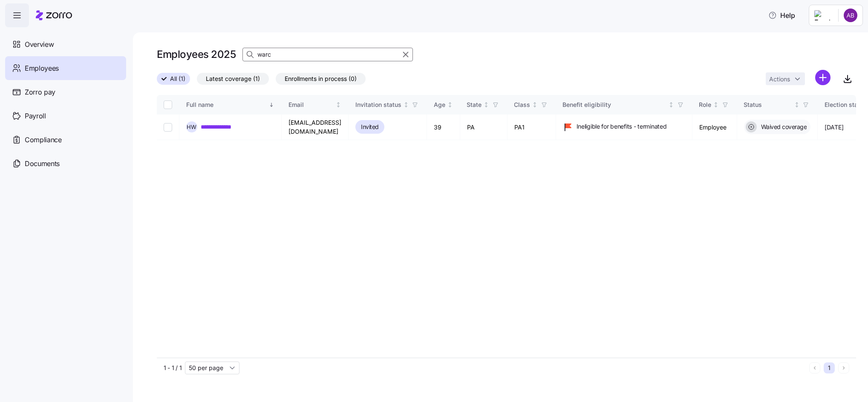  I want to click on button: Next page, so click(843, 368).